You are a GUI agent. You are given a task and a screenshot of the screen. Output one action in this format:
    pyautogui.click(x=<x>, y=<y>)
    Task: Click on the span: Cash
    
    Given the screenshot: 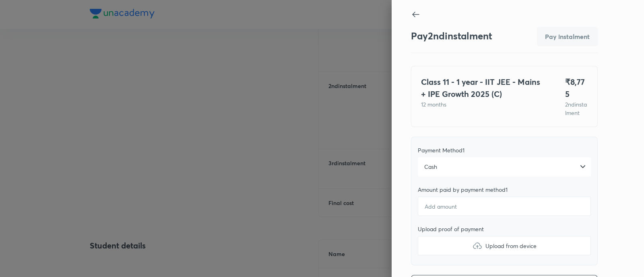 What is the action you would take?
    pyautogui.click(x=431, y=167)
    